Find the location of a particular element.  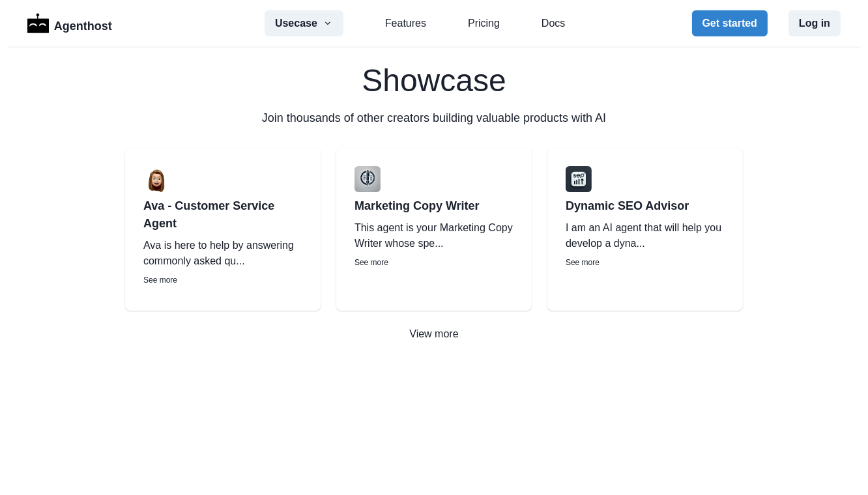

a: Dynamic SEO Advisor is located at coordinates (646, 206).